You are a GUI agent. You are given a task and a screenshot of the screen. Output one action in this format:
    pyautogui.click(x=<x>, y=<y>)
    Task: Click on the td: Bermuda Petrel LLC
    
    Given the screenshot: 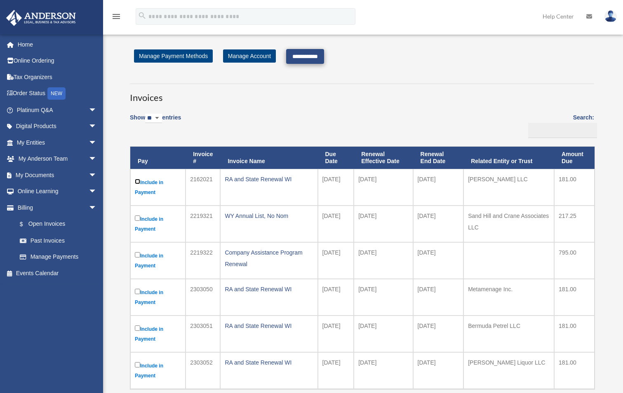 What is the action you would take?
    pyautogui.click(x=509, y=334)
    